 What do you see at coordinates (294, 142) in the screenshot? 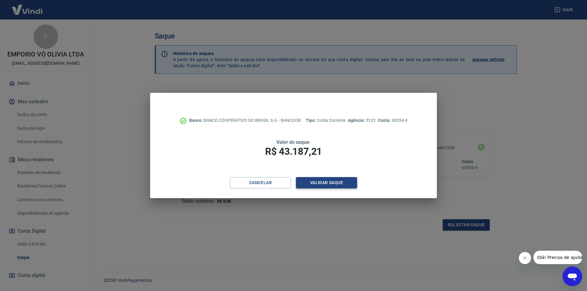
I see `span: Valor do saque:` at bounding box center [294, 142].